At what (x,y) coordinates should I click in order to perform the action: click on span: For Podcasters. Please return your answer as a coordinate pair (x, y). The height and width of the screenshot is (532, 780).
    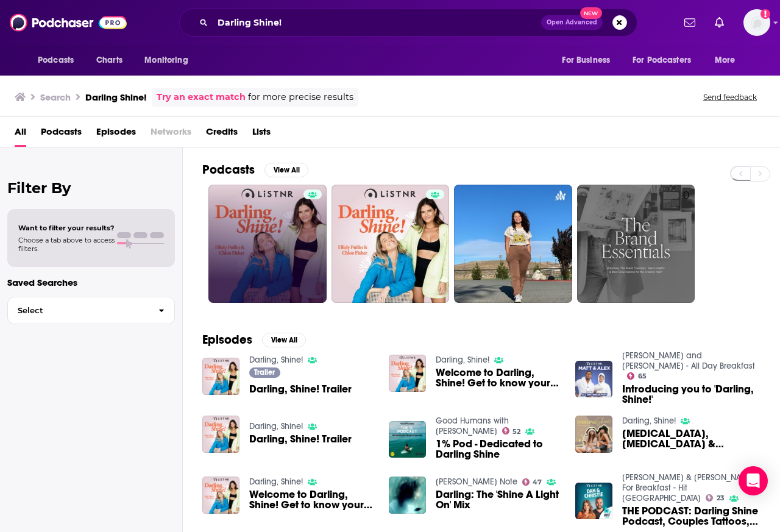
    Looking at the image, I should click on (661, 61).